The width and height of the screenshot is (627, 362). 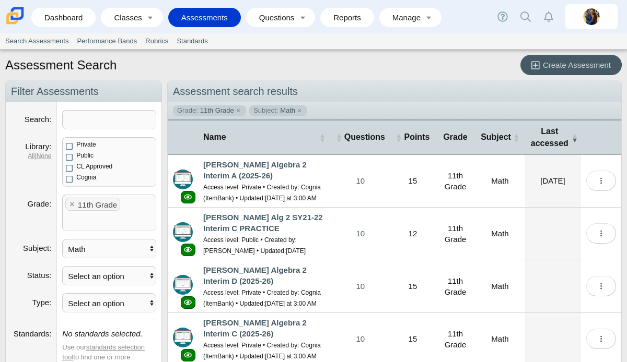 What do you see at coordinates (187, 111) in the screenshot?
I see `span: Grade:` at bounding box center [187, 111].